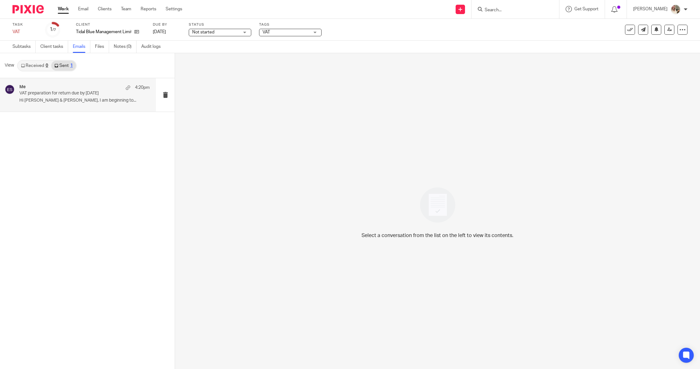  What do you see at coordinates (23, 87) in the screenshot?
I see `h4: Me` at bounding box center [23, 87].